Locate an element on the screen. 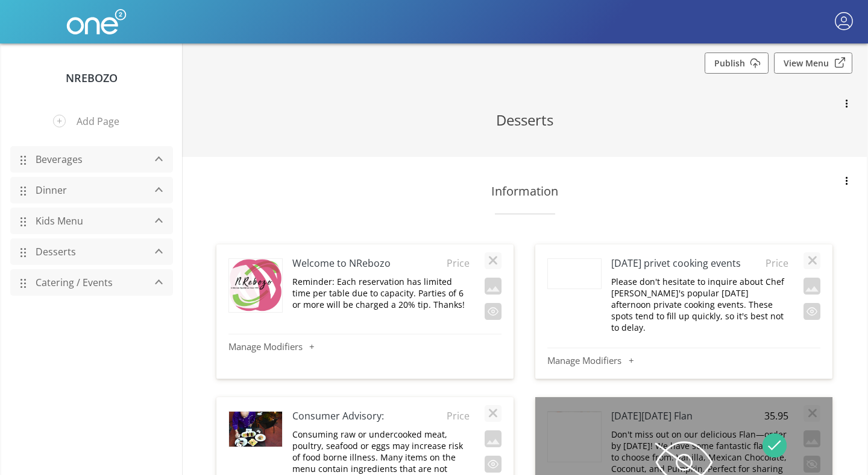 The height and width of the screenshot is (475, 868). a: Beverages is located at coordinates (87, 159).